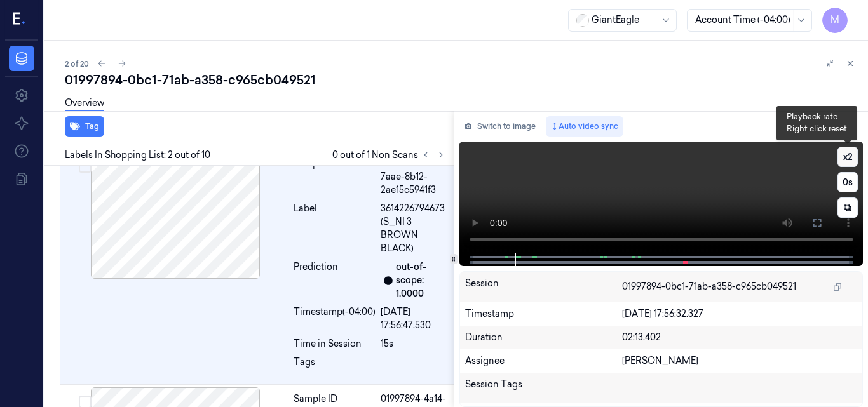 The image size is (868, 407). Describe the element at coordinates (585, 126) in the screenshot. I see `button: Auto video sync` at that location.